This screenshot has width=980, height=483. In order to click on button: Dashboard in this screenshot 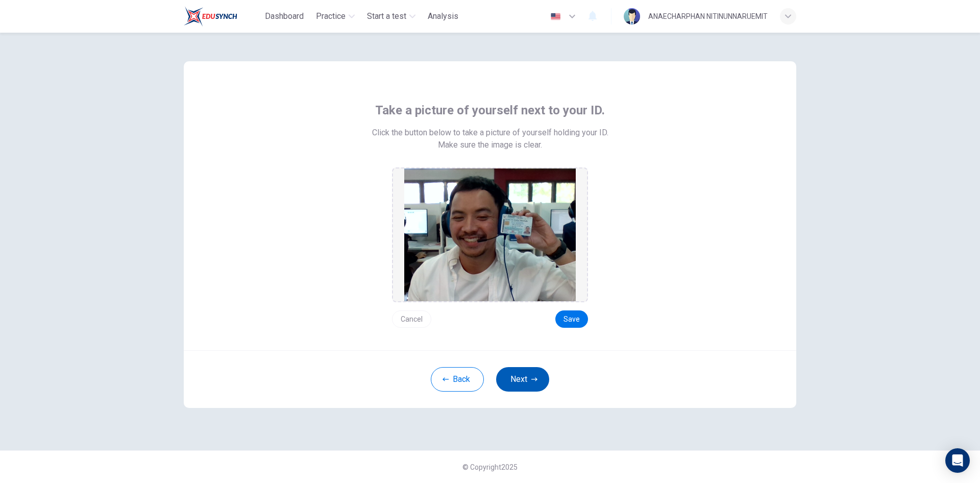, I will do `click(284, 16)`.